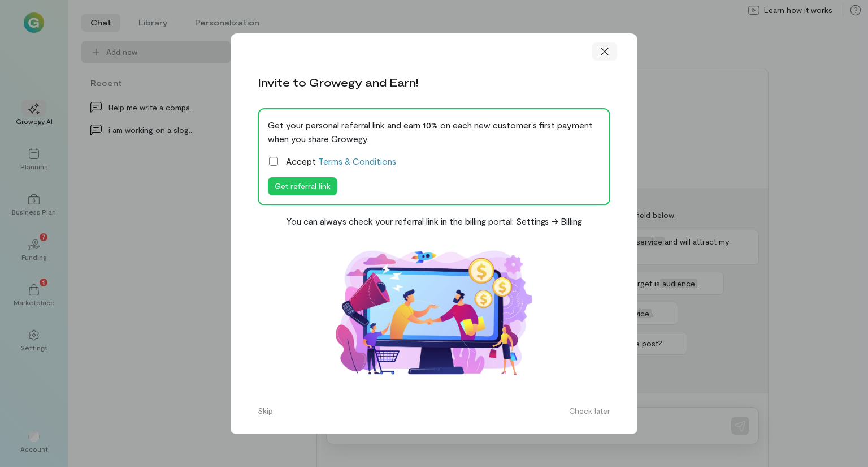 The image size is (868, 467). I want to click on div: Get your personal referral link and earn 10% on each new customer's first payment when you share ..., so click(434, 132).